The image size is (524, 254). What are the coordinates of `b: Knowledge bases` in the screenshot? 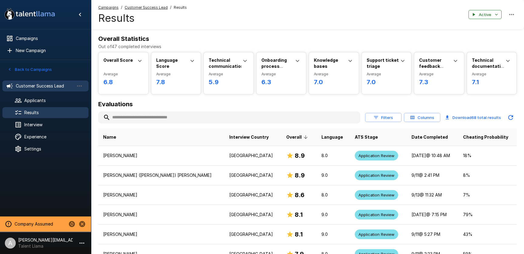 It's located at (326, 63).